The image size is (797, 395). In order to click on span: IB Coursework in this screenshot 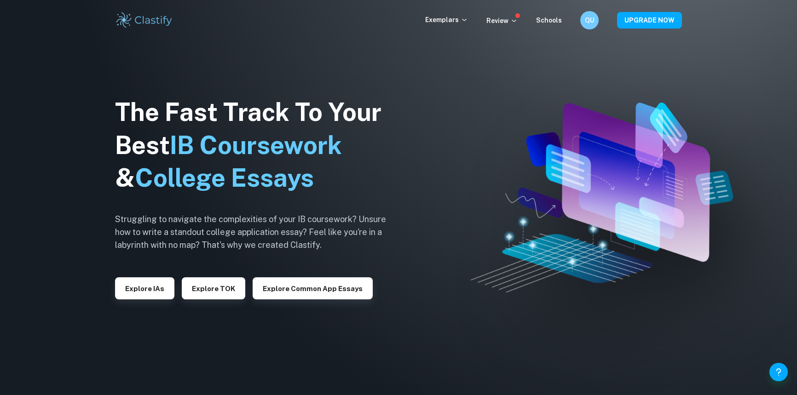, I will do `click(256, 145)`.